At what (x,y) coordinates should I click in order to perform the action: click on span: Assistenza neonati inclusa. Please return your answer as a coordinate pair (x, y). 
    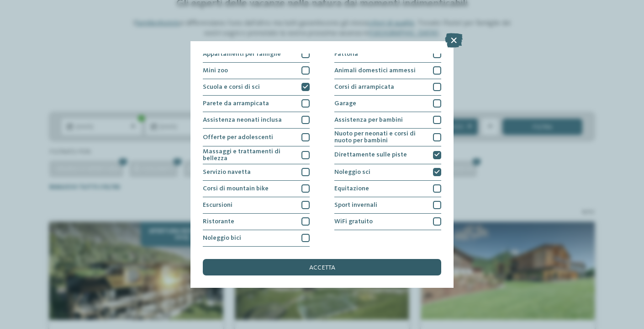
    Looking at the image, I should click on (242, 120).